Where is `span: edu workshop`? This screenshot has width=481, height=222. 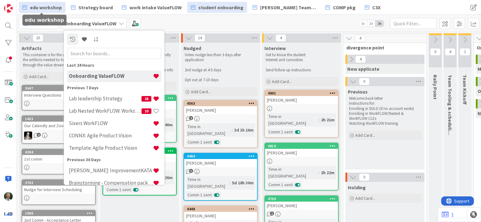 span: edu workshop is located at coordinates (46, 7).